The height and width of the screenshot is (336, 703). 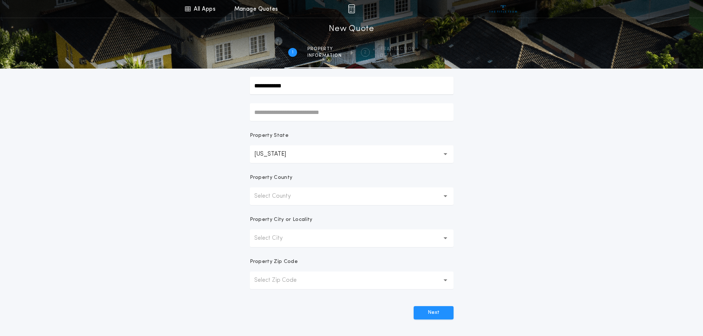 I want to click on button: Select County, so click(x=352, y=196).